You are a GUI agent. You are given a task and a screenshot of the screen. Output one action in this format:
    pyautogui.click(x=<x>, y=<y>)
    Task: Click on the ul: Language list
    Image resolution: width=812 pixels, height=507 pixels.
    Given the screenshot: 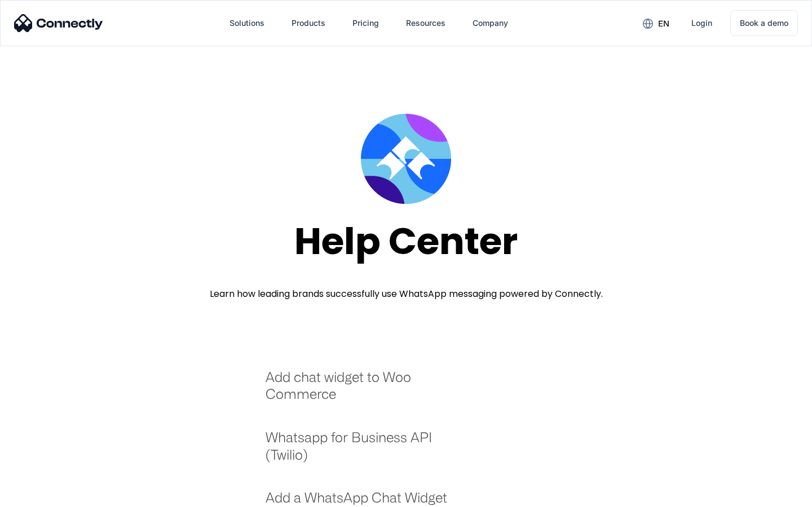 What is the action you would take?
    pyautogui.click(x=45, y=495)
    